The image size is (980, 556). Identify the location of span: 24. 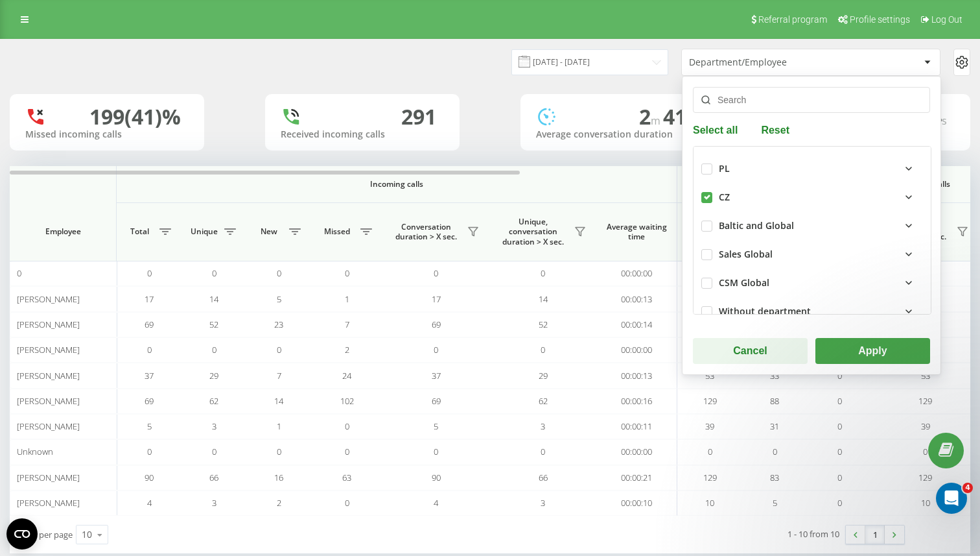
(347, 376).